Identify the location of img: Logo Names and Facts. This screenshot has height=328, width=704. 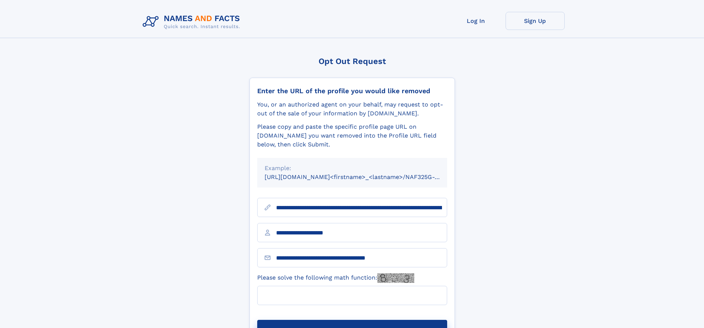
(193, 22).